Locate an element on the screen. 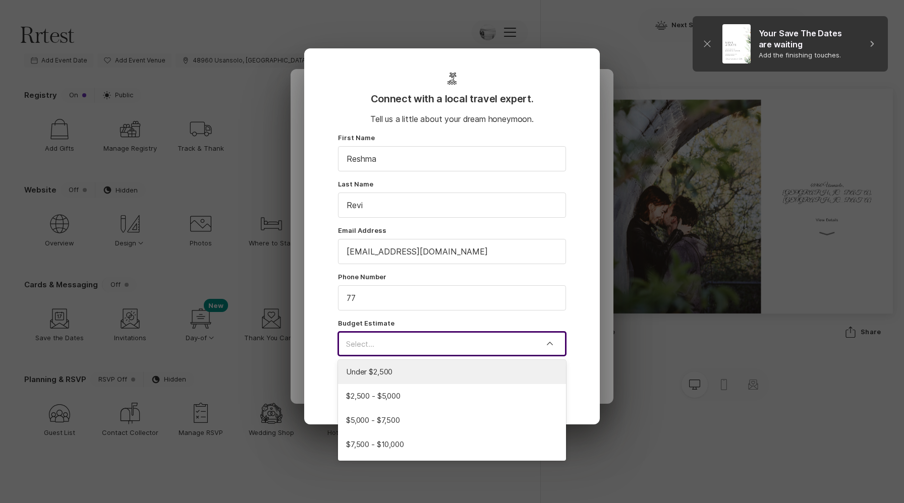 The height and width of the screenshot is (503, 904). input: Last Name is located at coordinates (452, 205).